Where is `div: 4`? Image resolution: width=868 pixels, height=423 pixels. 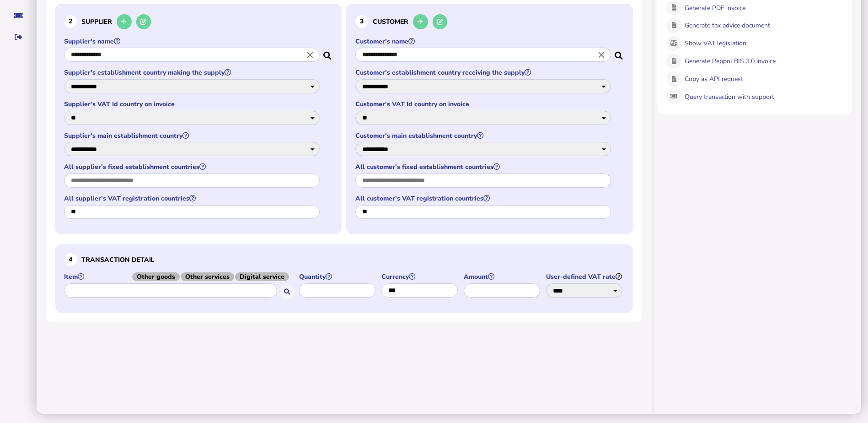
div: 4 is located at coordinates (71, 260).